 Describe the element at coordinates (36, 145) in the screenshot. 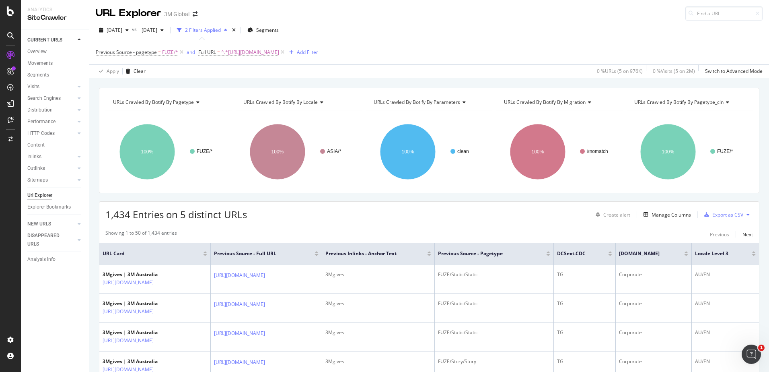

I see `div: Content` at that location.